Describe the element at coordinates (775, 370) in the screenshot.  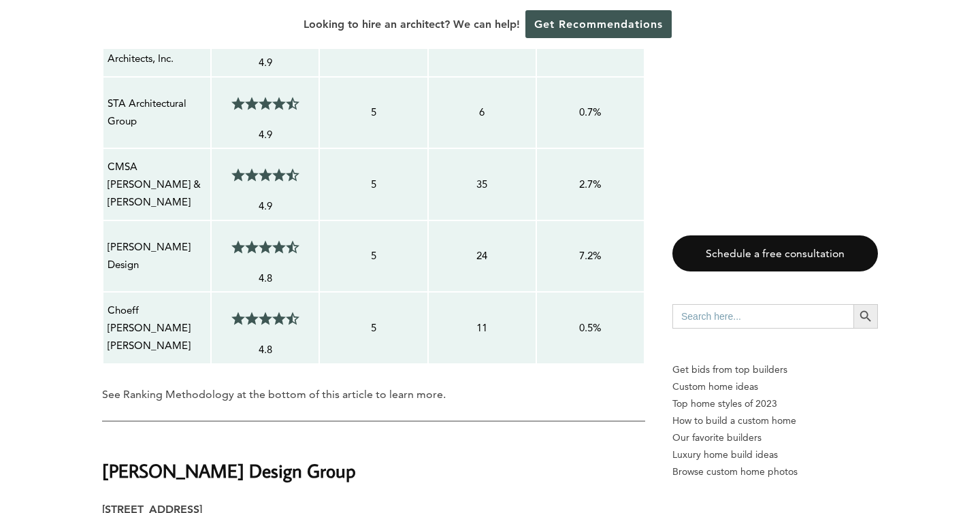
I see `p: Get bids from top builders` at that location.